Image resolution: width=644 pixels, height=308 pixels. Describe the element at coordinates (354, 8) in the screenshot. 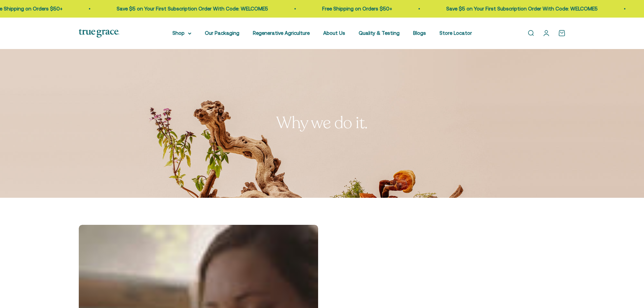

I see `a: Free Shipping on Orders $50+` at that location.